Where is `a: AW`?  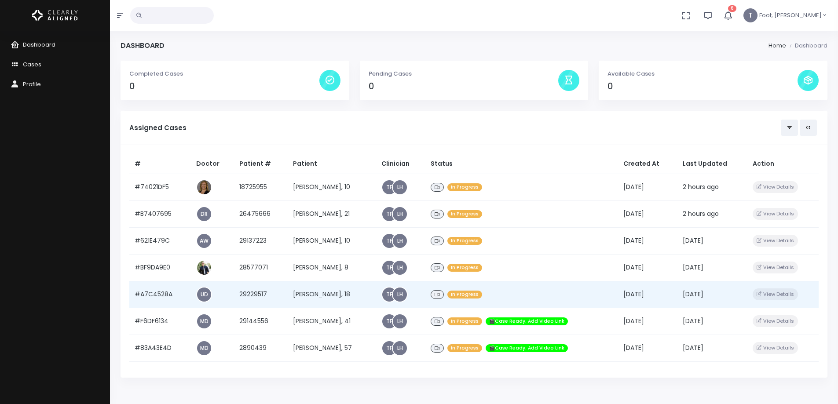
a: AW is located at coordinates (204, 241).